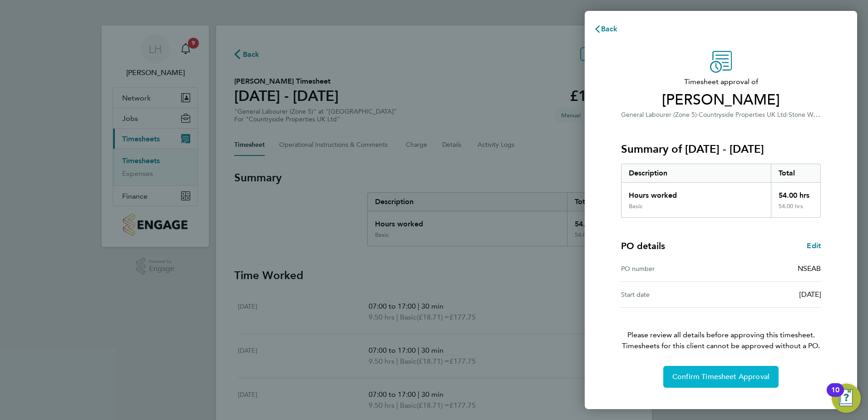 This screenshot has height=420, width=868. What do you see at coordinates (696, 193) in the screenshot?
I see `div: Hours worked` at bounding box center [696, 193].